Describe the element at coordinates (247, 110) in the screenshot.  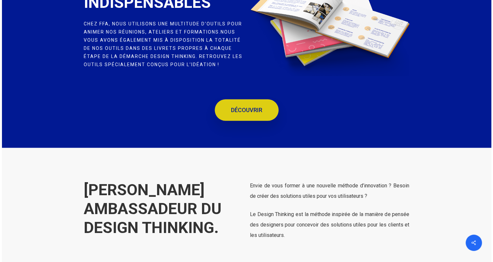
I see `a: DÉCOUVRIR` at that location.